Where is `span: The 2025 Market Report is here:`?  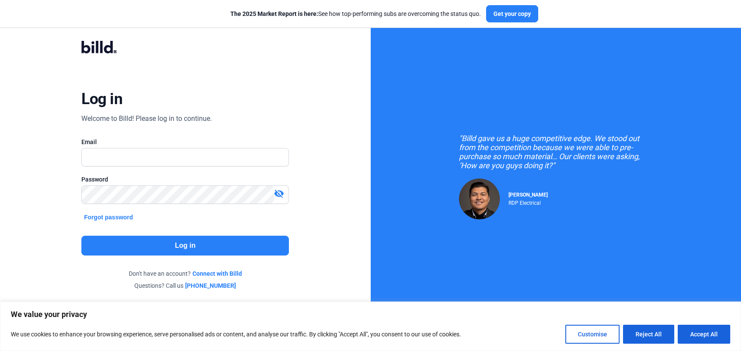 span: The 2025 Market Report is here: is located at coordinates (274, 14).